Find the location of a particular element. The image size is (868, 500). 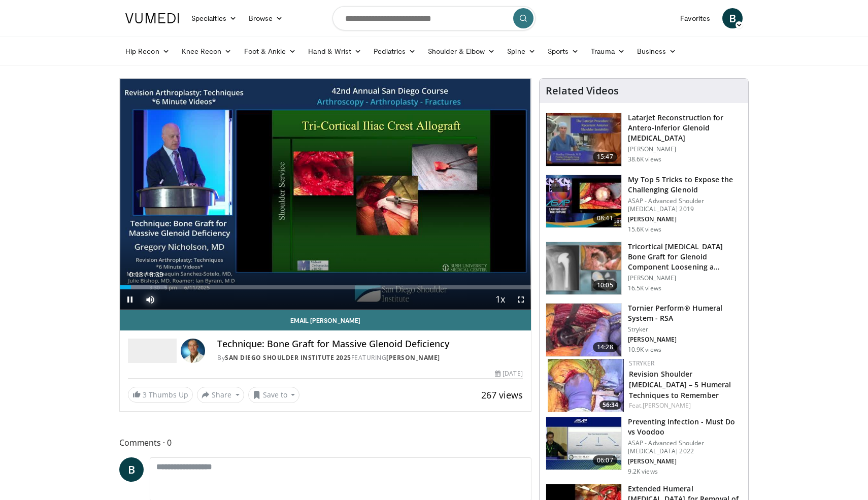

span: 06:07 is located at coordinates (605, 460).